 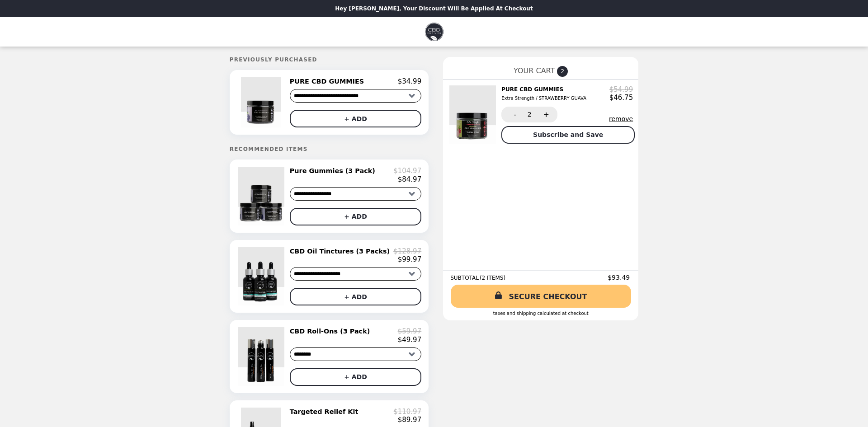 I want to click on p: $49.97, so click(x=410, y=340).